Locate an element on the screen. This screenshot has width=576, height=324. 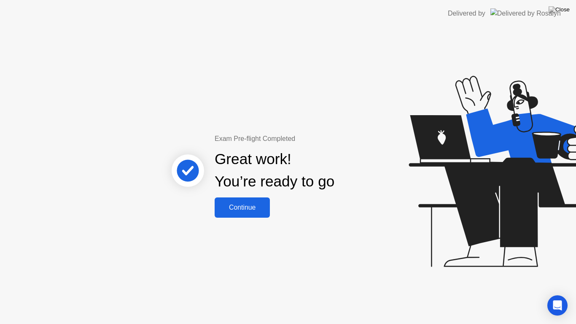
div: Great work! You’re ready to go is located at coordinates (274, 170).